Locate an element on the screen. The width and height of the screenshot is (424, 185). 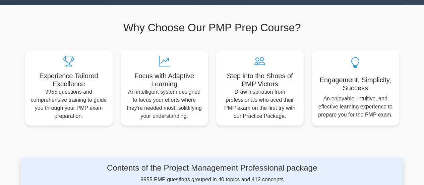
p: An enjoyable, intuitive, and effective learning experience to prepare you for the PMP exam. is located at coordinates (356, 107).